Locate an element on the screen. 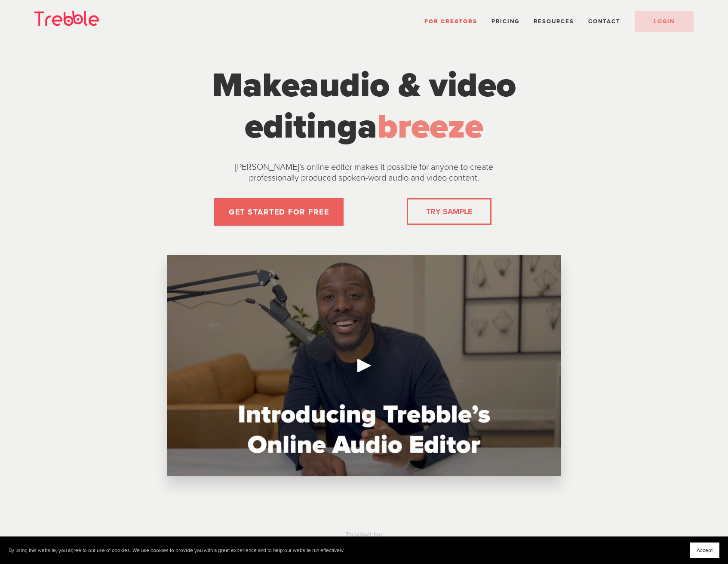 This screenshot has width=728, height=564. p: By using this website, you agree to our use of cookies. We use cookies to provide you with a grea... is located at coordinates (176, 550).